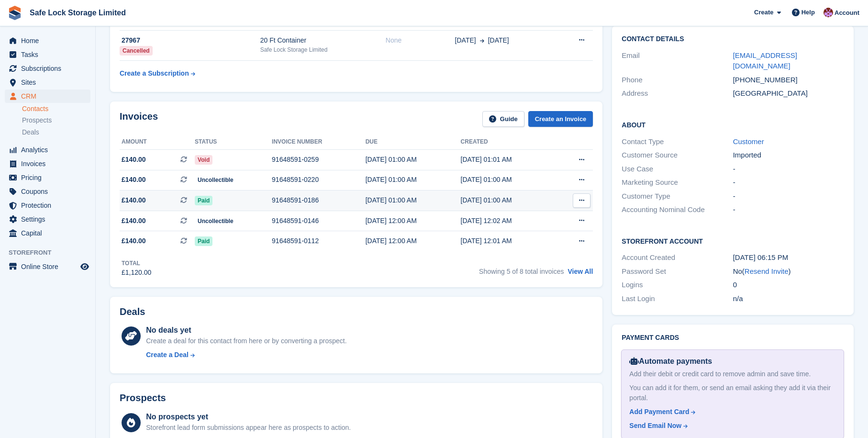  I want to click on a: Safe Lock Storage Limited, so click(77, 12).